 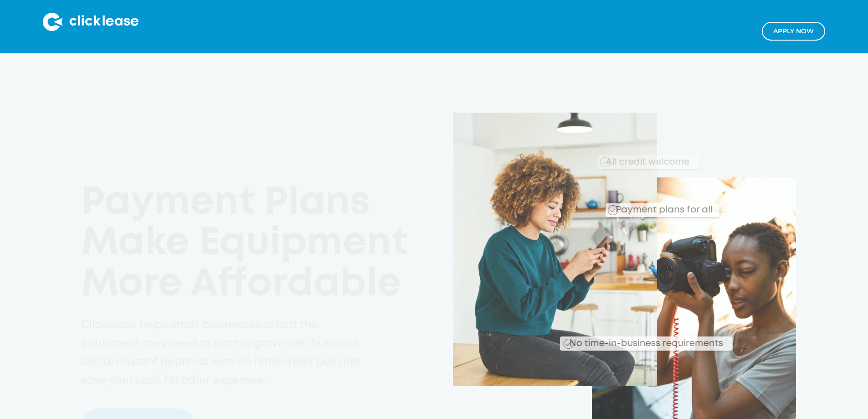 I want to click on div: No time-in-business requirements, so click(x=625, y=339).